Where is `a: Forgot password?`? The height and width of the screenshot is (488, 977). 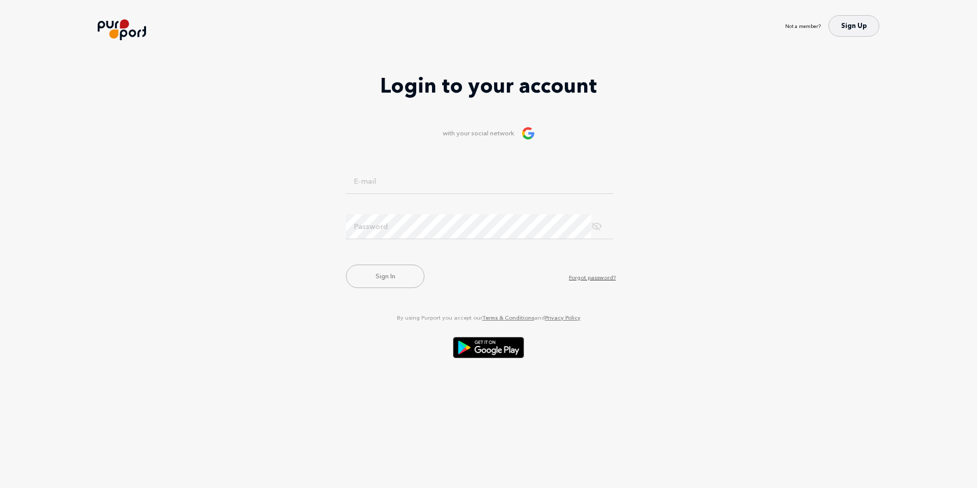 a: Forgot password? is located at coordinates (592, 277).